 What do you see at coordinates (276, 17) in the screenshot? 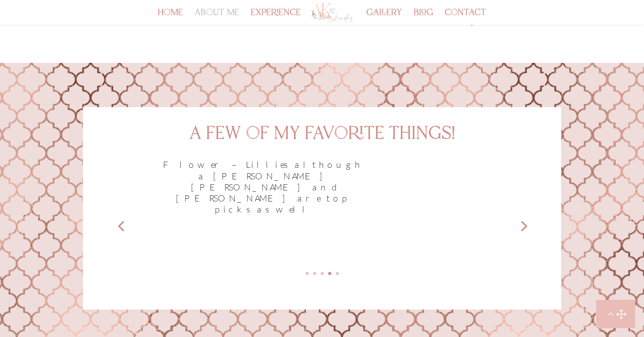
I see `a: experience` at bounding box center [276, 17].